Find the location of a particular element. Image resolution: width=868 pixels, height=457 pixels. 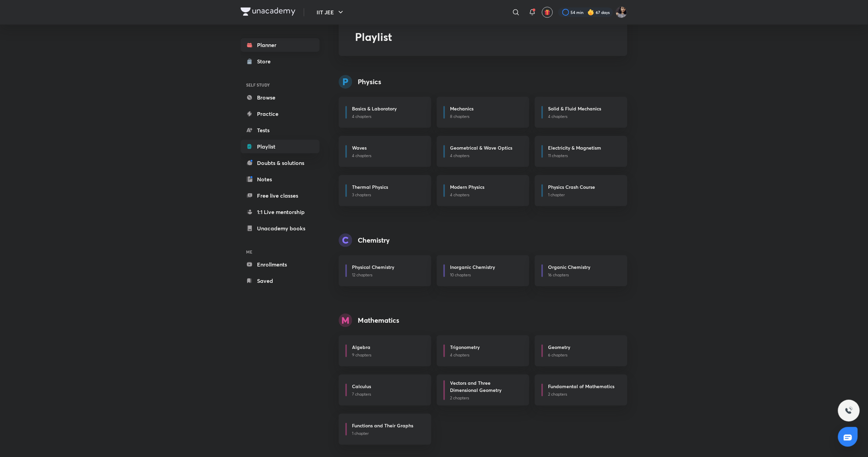

a: Notes is located at coordinates (280, 180).